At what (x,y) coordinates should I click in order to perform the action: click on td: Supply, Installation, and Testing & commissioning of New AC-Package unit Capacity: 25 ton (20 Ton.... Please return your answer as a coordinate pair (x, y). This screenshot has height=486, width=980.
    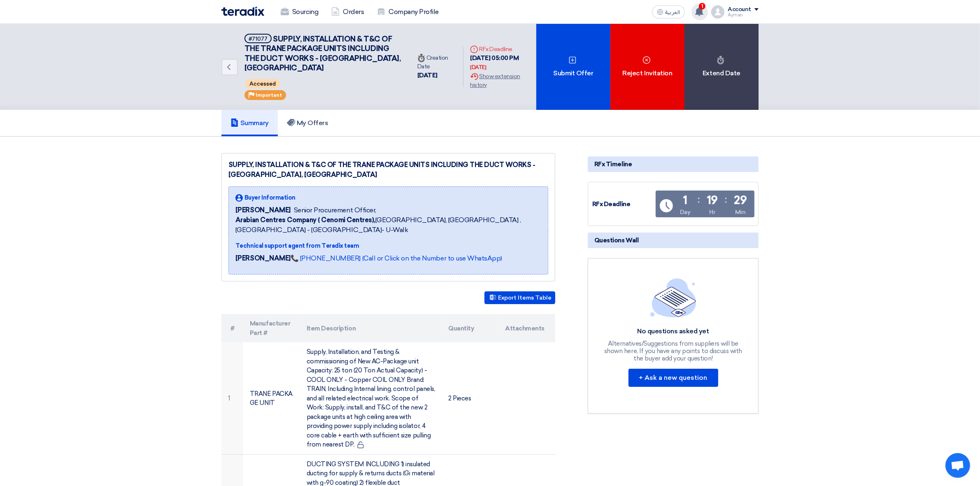
    Looking at the image, I should click on (371, 399).